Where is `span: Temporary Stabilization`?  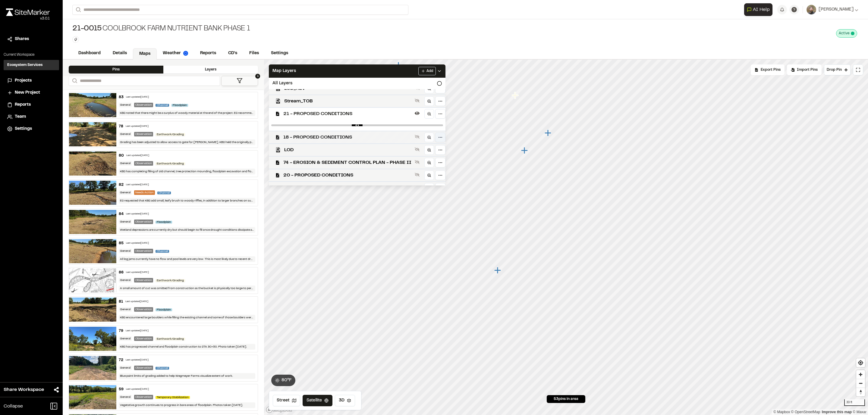 span: Temporary Stabilization is located at coordinates (173, 398).